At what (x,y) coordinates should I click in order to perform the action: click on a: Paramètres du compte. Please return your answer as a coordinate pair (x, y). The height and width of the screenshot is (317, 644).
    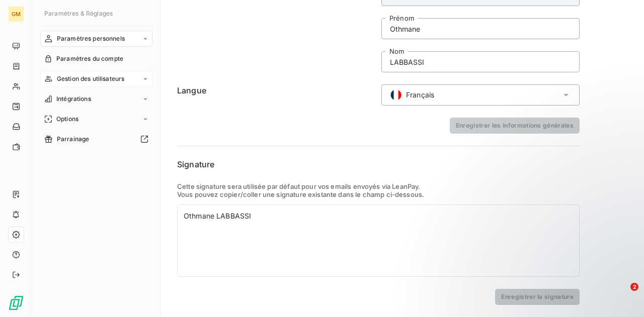
    Looking at the image, I should click on (96, 59).